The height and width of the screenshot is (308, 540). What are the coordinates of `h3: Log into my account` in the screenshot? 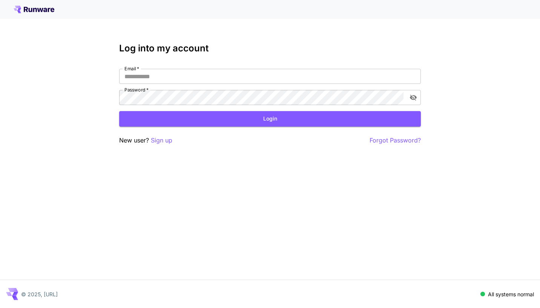 It's located at (270, 48).